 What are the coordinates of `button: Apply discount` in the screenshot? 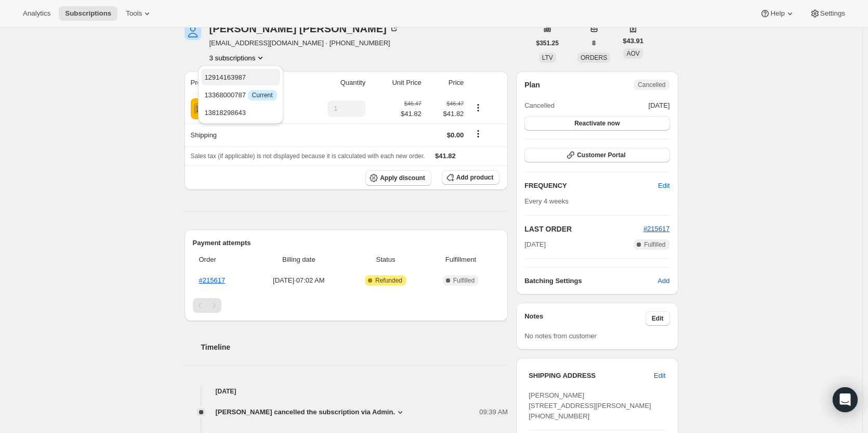 It's located at (398, 178).